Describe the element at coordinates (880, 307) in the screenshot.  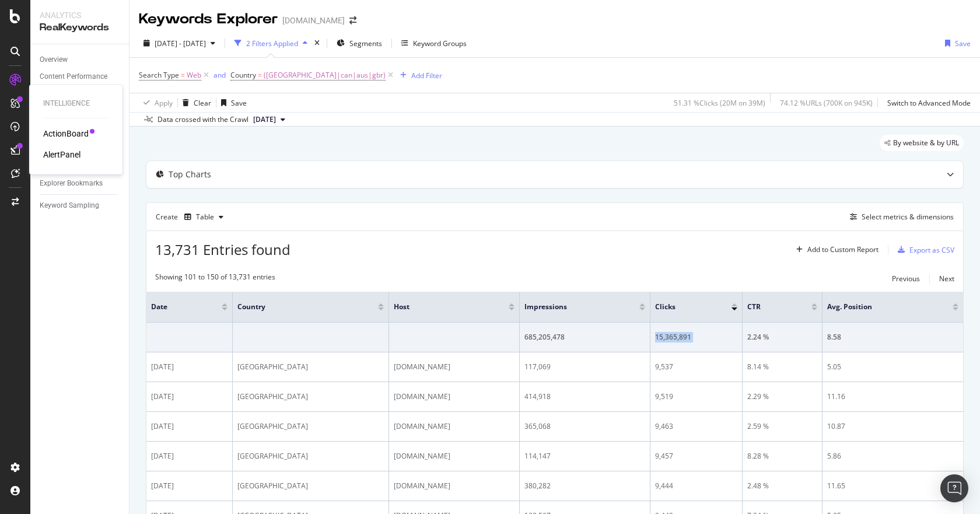
I see `span: Avg. Position` at that location.